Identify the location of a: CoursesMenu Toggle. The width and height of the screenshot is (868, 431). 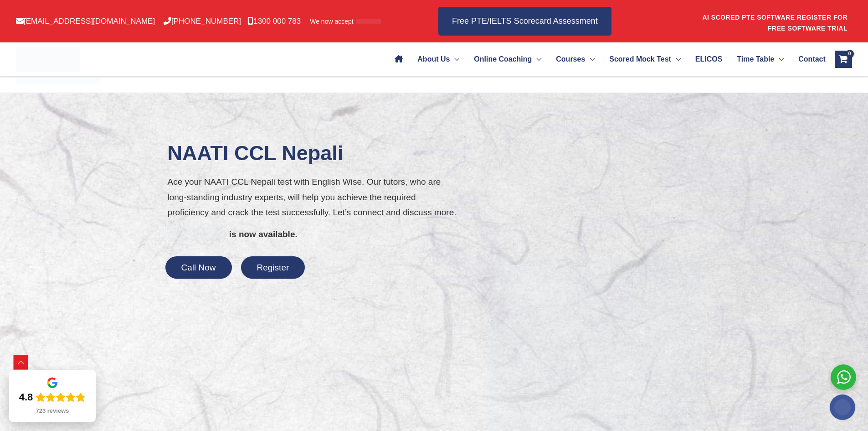
(575, 60).